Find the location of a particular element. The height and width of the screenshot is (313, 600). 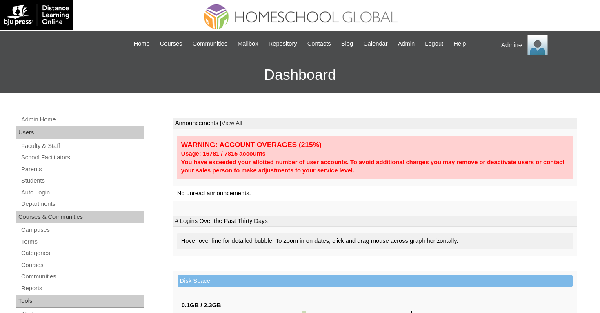

span: Calendar is located at coordinates (375, 44).